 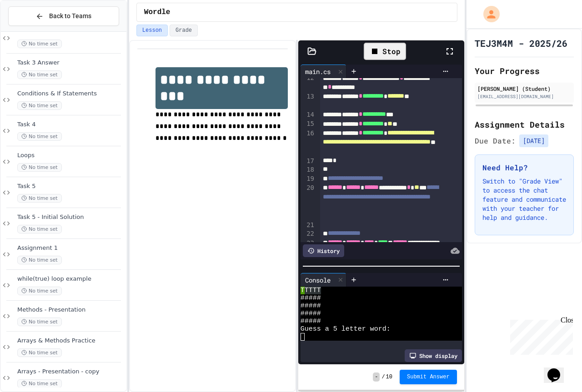 What do you see at coordinates (71, 63) in the screenshot?
I see `span: Task 3 Answer` at bounding box center [71, 63].